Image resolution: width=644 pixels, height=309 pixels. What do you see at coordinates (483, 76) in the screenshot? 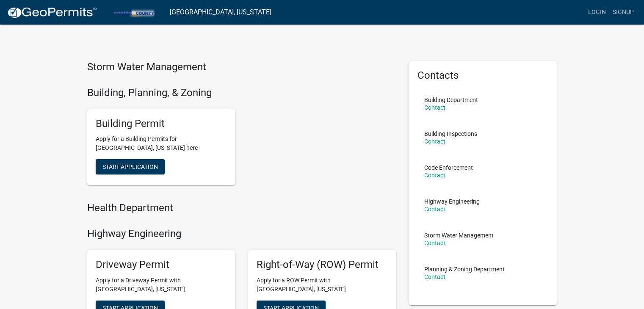
I see `h5: Contacts` at bounding box center [483, 76].